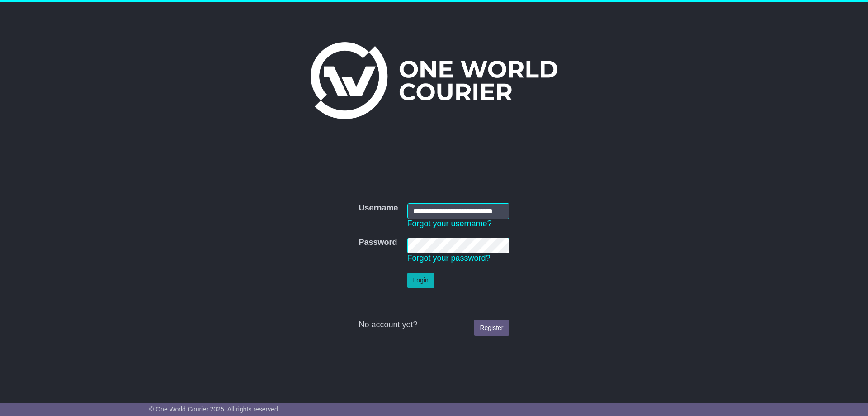 This screenshot has width=868, height=416. What do you see at coordinates (378, 208) in the screenshot?
I see `label: Username` at bounding box center [378, 208].